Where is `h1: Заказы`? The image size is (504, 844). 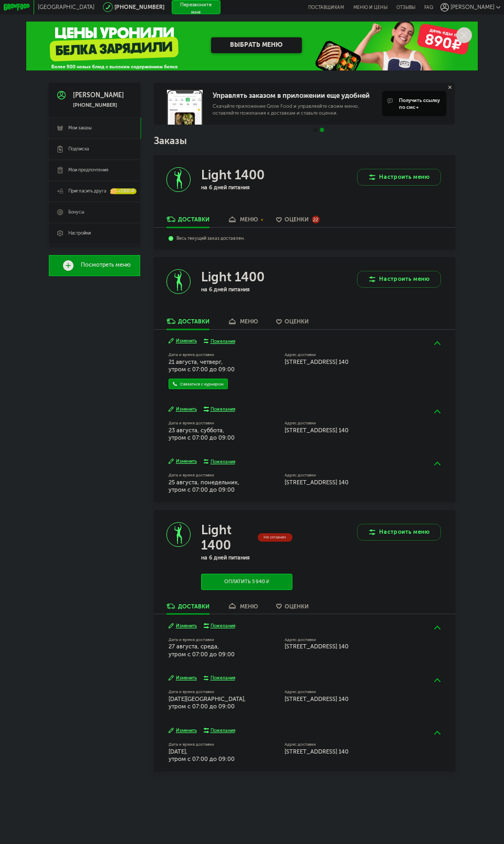
h1: Заказы is located at coordinates (304, 141).